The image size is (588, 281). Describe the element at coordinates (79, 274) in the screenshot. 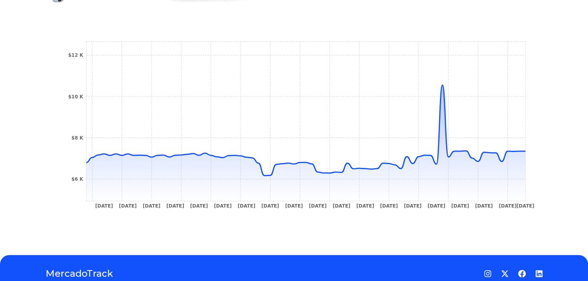

I see `h1: MercadoTrack` at that location.